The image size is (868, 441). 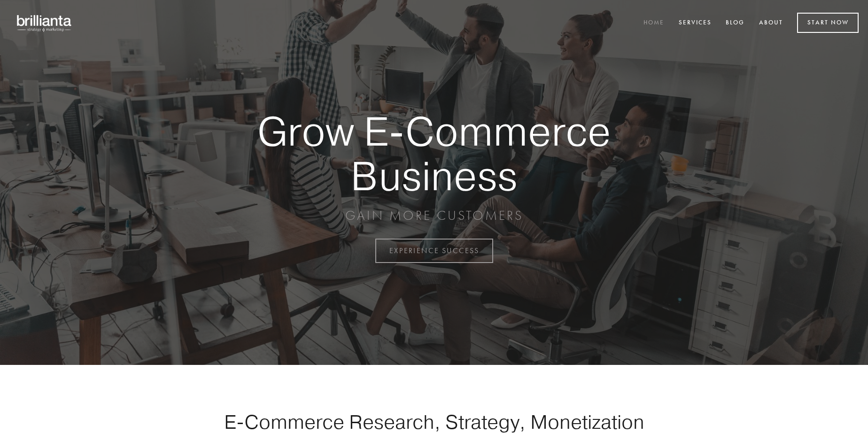 I want to click on a: Start Now, so click(x=828, y=22).